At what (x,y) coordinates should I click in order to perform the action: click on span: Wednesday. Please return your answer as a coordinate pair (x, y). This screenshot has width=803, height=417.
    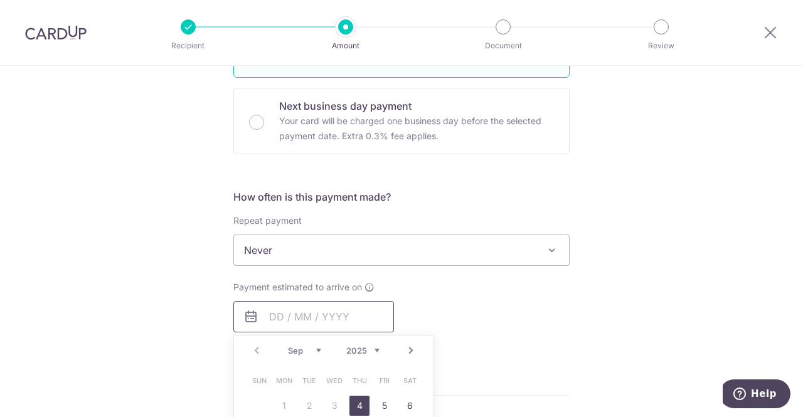
    Looking at the image, I should click on (335, 381).